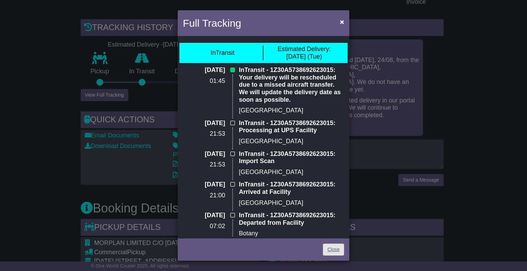 This screenshot has width=527, height=271. Describe the element at coordinates (212, 23) in the screenshot. I see `h4: Full Tracking` at that location.